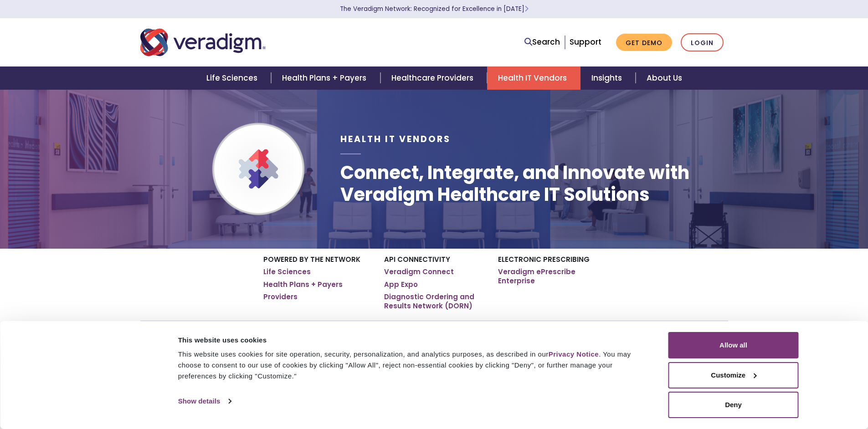 The width and height of the screenshot is (868, 429). Describe the element at coordinates (419, 272) in the screenshot. I see `a: Veradigm Connect` at that location.